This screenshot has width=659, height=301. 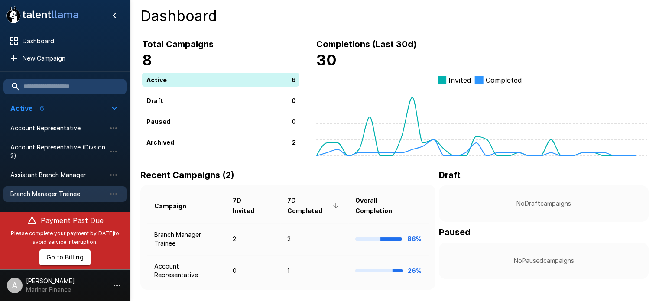 I want to click on td: Account Representative, so click(x=186, y=271).